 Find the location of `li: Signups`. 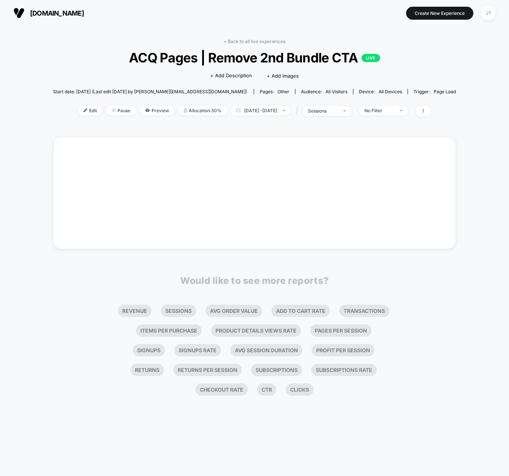

li: Signups is located at coordinates (149, 350).